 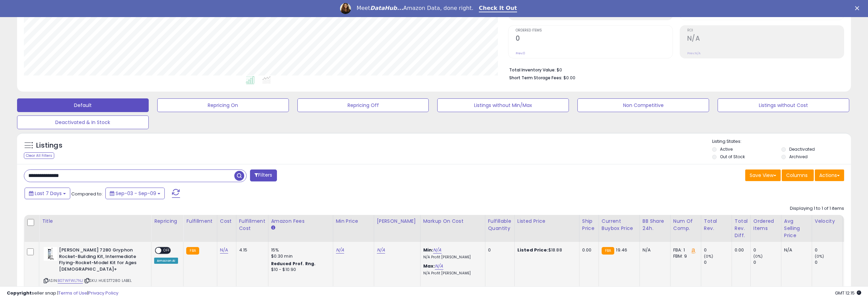 What do you see at coordinates (644, 105) in the screenshot?
I see `button: Non Competitive` at bounding box center [644, 105].